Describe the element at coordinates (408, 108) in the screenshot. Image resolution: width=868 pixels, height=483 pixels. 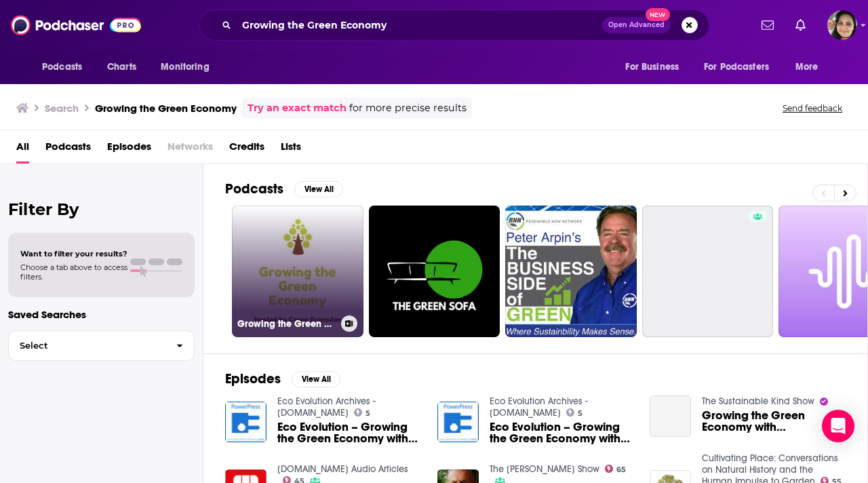
I see `span: for more precise results` at that location.